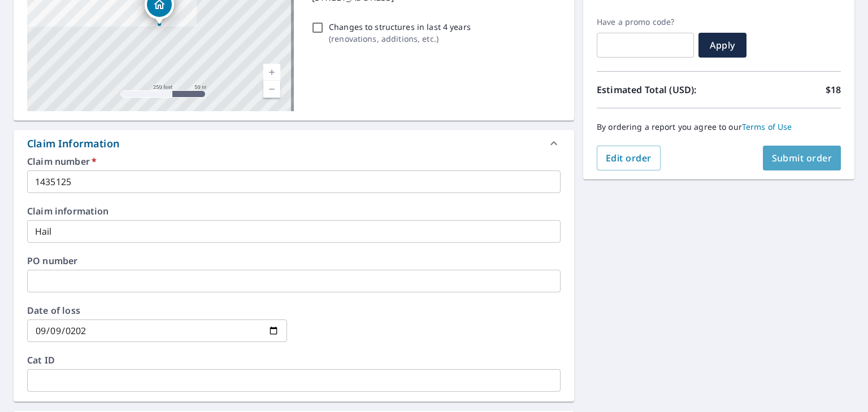 The width and height of the screenshot is (868, 412). I want to click on p: $18, so click(833, 90).